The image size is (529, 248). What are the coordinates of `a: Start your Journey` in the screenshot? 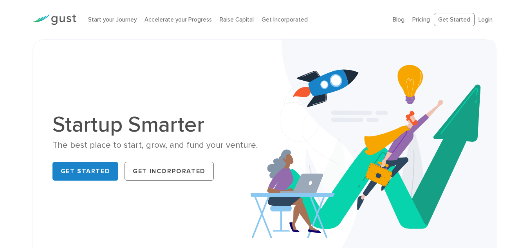 It's located at (112, 20).